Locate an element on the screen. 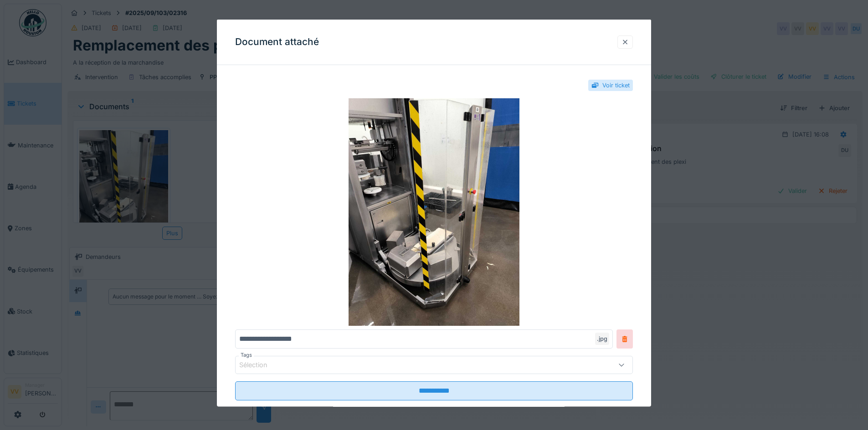  div: Voir ticket is located at coordinates (616, 85).